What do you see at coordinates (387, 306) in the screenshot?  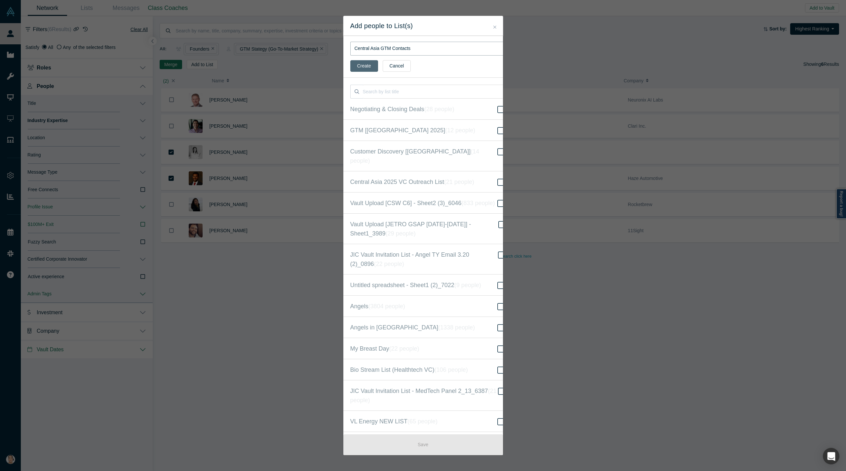 I see `i: ( 3804 people )` at bounding box center [387, 306].